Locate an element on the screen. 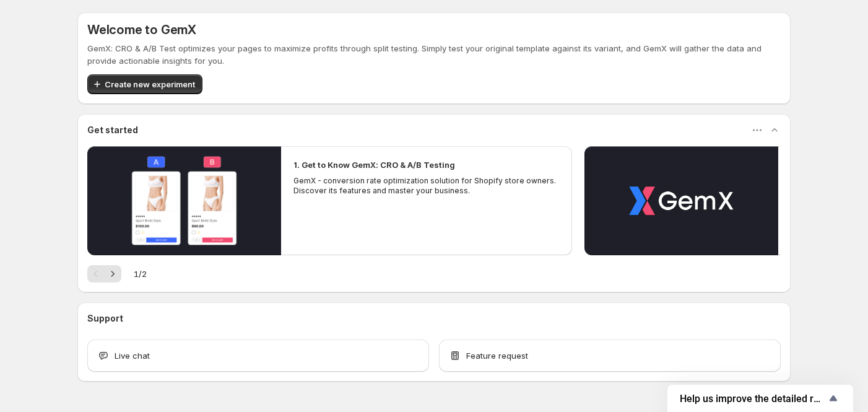  span: Live chat is located at coordinates (132, 355).